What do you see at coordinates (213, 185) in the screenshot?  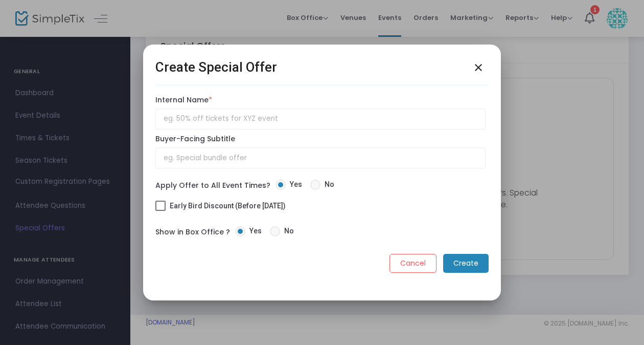 I see `label: Apply Offer to All Event Times?` at bounding box center [213, 185].